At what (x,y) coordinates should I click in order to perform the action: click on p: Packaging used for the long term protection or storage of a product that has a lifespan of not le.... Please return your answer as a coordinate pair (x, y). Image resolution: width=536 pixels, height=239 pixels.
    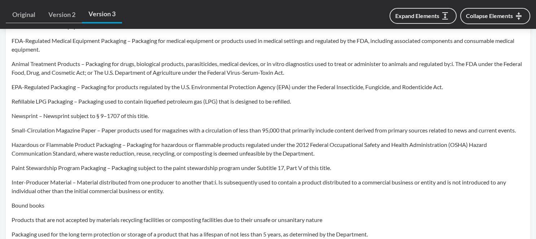
    Looking at the image, I should click on (268, 234).